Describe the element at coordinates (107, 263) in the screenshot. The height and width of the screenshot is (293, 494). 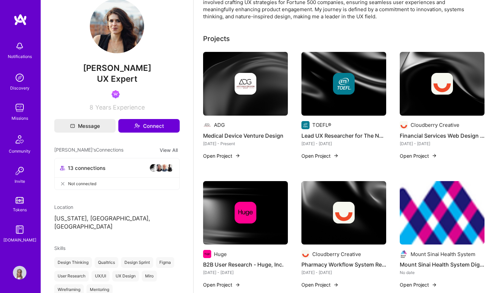
I see `div: Qualtrics` at that location.